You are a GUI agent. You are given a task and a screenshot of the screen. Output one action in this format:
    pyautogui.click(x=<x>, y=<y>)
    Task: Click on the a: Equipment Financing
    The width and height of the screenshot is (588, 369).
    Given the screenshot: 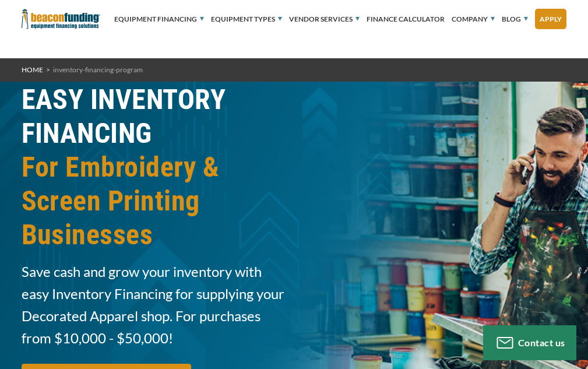 What is the action you would take?
    pyautogui.click(x=159, y=19)
    